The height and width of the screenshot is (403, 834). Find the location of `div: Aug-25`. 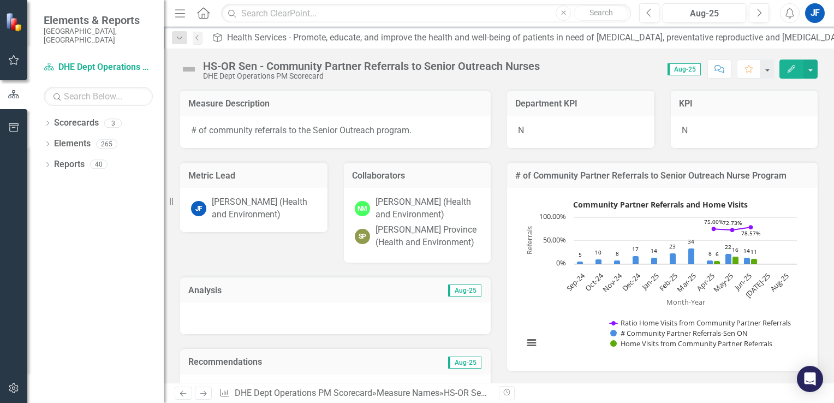

div: Aug-25 is located at coordinates (704, 14).